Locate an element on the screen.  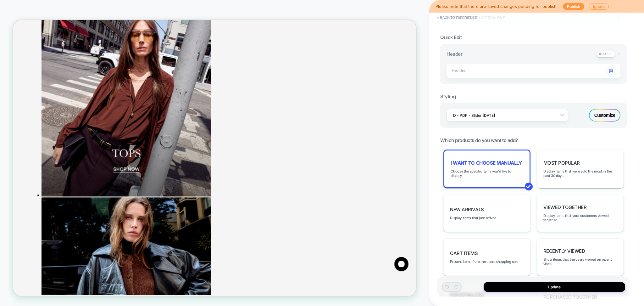
span: Choose the specific items you'd like to display is located at coordinates (487, 173).